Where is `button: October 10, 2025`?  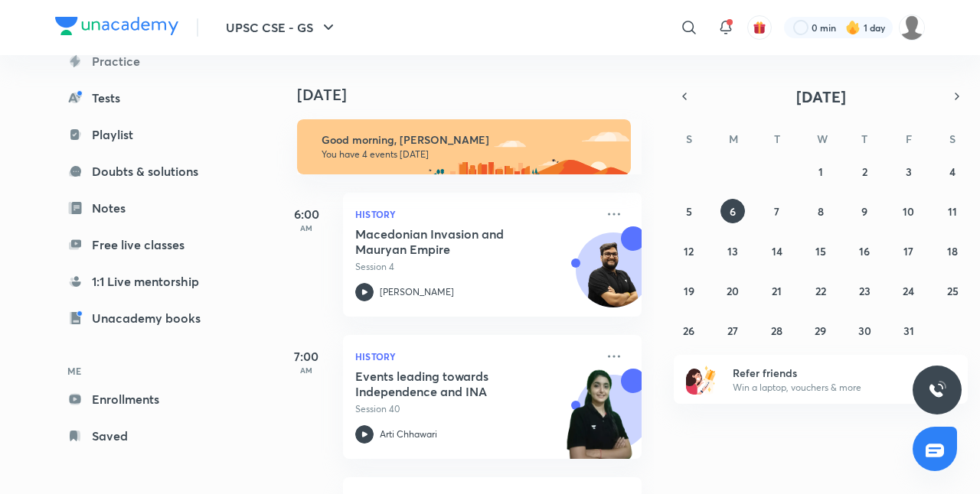
button: October 10, 2025 is located at coordinates (909, 211).